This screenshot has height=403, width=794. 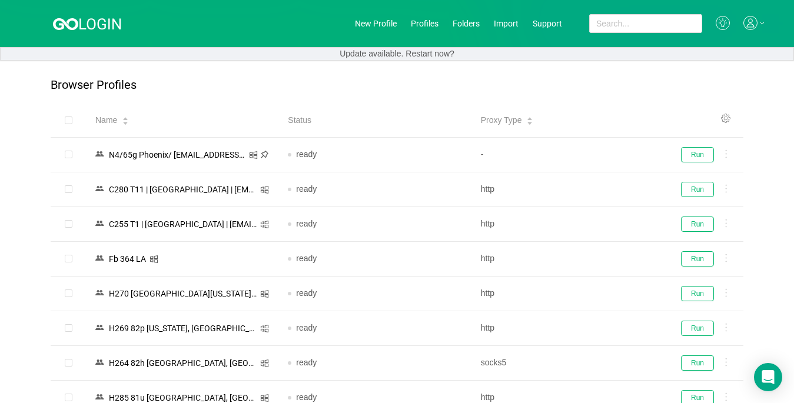 I want to click on span: Proxy Type, so click(x=502, y=120).